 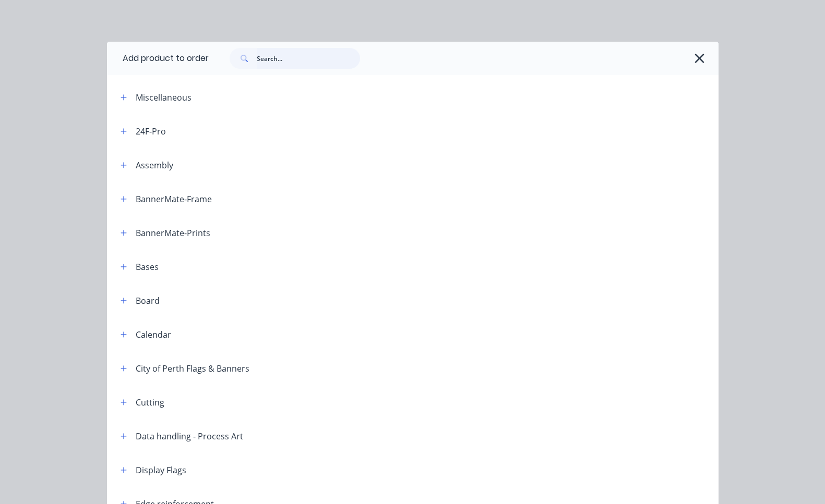 What do you see at coordinates (151, 131) in the screenshot?
I see `div: 24F-Pro` at bounding box center [151, 131].